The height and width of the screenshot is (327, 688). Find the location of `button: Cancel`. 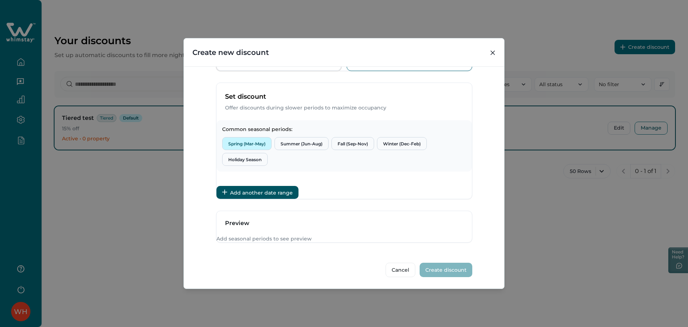

button: Cancel is located at coordinates (400, 270).